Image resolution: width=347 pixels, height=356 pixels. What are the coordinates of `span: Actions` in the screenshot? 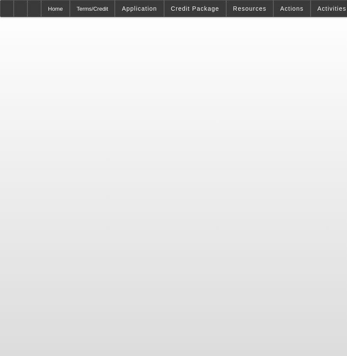 It's located at (292, 9).